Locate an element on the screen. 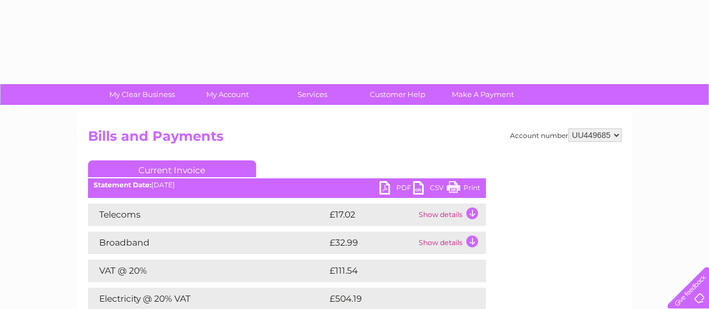  a: Print is located at coordinates (463, 189).